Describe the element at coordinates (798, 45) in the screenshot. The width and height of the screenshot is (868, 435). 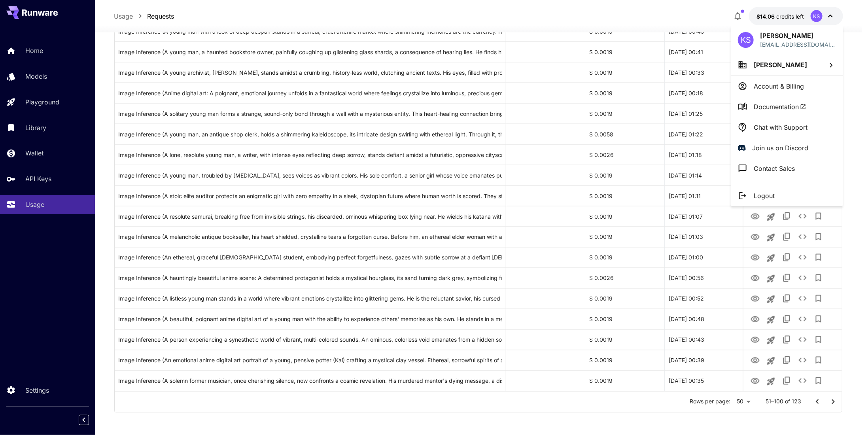
I see `div: k.suzuki527@gmail.com` at that location.